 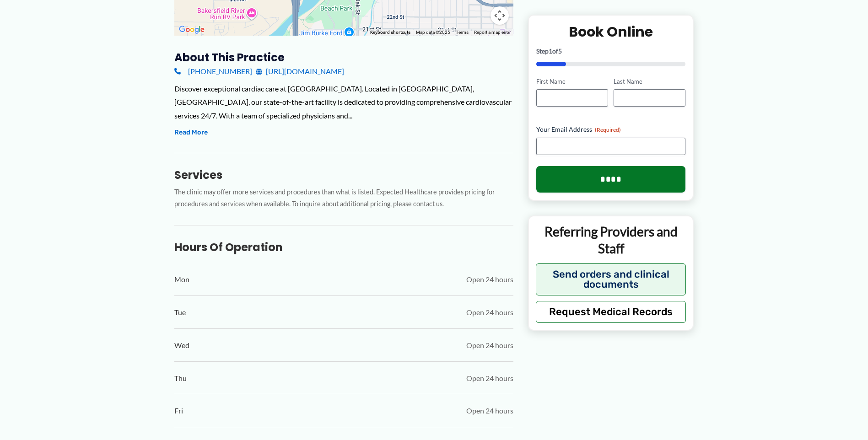 What do you see at coordinates (344, 247) in the screenshot?
I see `h3: Hours of Operation` at bounding box center [344, 247].